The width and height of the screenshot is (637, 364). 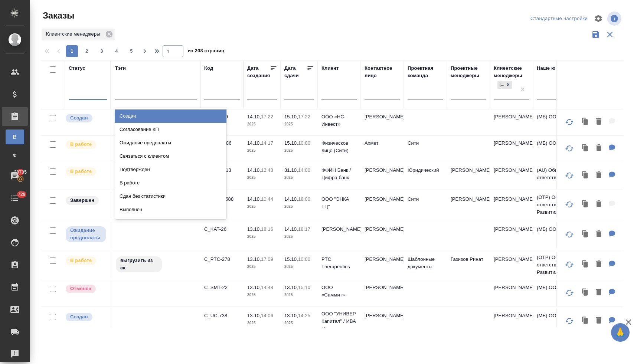 What do you see at coordinates (615, 18) in the screenshot?
I see `span: Посмотреть информацию` at bounding box center [615, 18].